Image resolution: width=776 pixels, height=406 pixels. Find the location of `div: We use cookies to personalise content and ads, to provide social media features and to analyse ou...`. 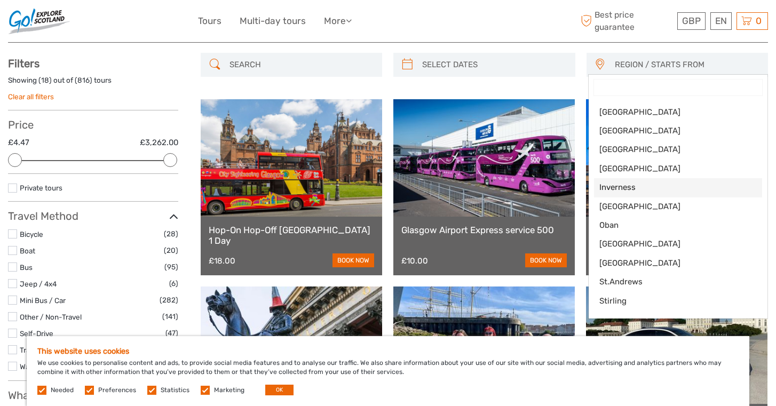

div: We use cookies to personalise content and ads, to provide social media features and to analyse ou... is located at coordinates (388, 371).